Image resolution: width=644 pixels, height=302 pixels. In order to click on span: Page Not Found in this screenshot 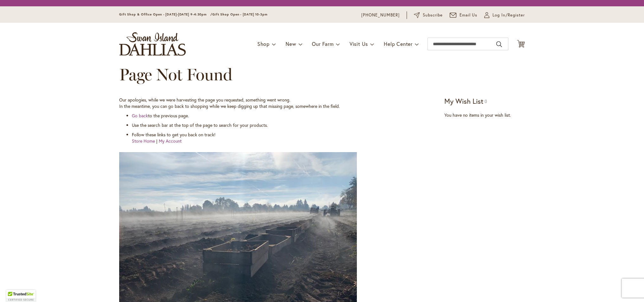, I will do `click(175, 74)`.